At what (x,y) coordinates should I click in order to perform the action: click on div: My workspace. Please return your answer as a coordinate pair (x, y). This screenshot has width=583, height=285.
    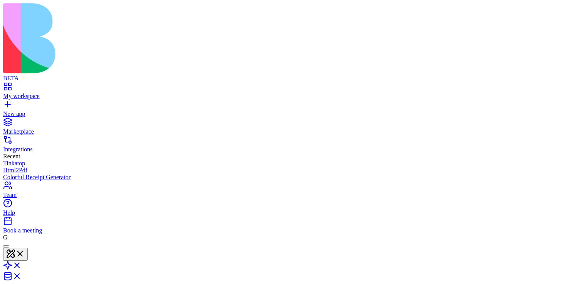
    Looking at the image, I should click on (292, 96).